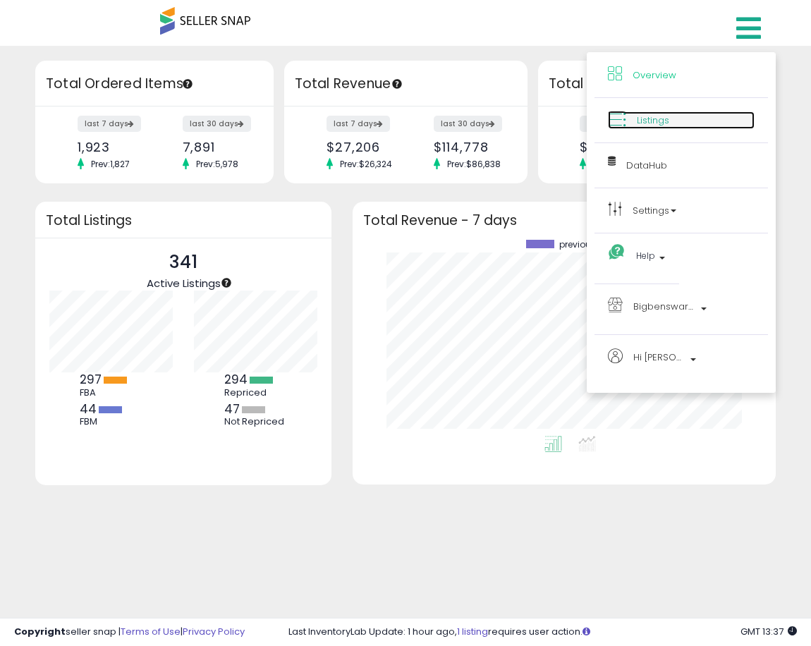 This screenshot has height=646, width=811. I want to click on i: Click here to read more about un-synced listings., so click(586, 631).